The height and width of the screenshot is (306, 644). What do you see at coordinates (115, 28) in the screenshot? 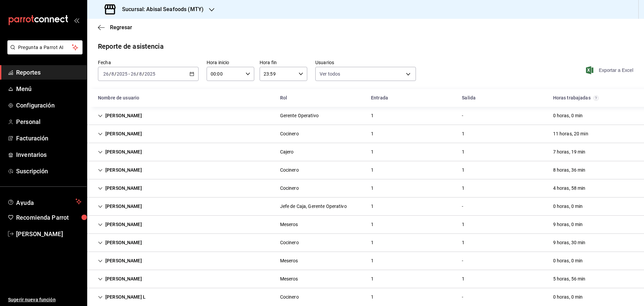
I see `button: Regresar` at bounding box center [115, 28].